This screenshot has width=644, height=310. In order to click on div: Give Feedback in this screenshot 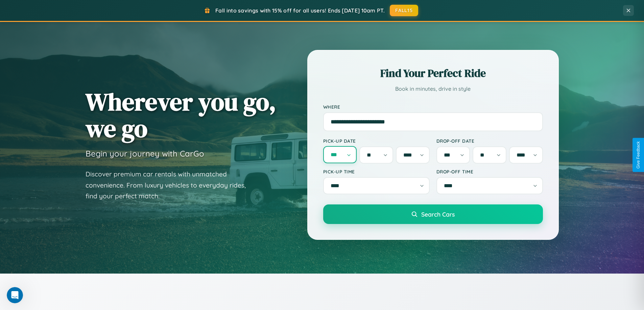, I will do `click(639, 155)`.